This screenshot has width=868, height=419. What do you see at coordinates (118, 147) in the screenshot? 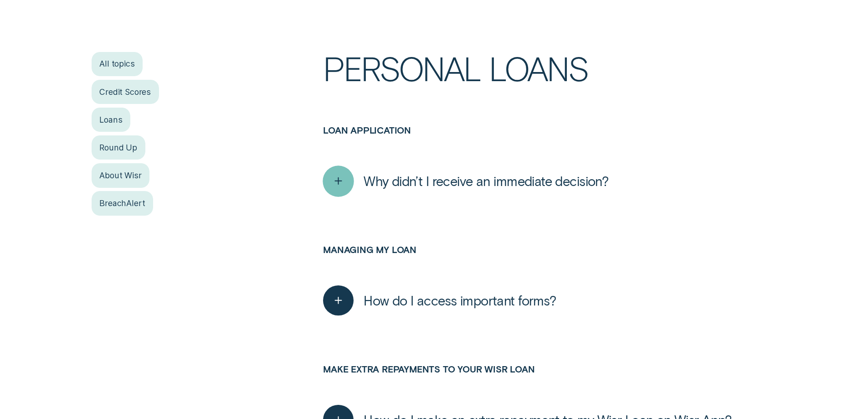
I see `a: Round Up` at bounding box center [118, 147].